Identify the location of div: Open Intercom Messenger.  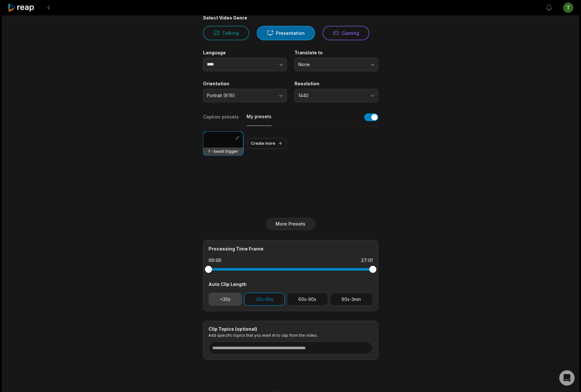
(567, 378).